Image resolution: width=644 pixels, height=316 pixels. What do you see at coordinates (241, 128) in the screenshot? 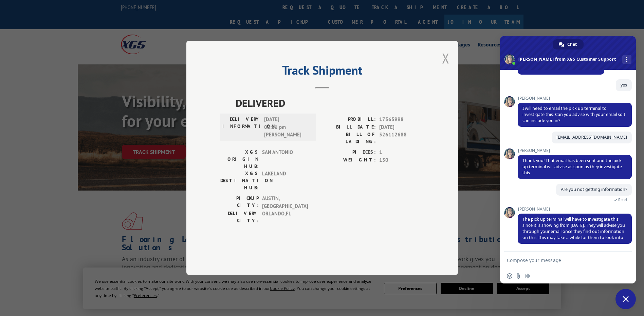
I see `label: DELIVERY INFORMATION:` at bounding box center [241, 128].